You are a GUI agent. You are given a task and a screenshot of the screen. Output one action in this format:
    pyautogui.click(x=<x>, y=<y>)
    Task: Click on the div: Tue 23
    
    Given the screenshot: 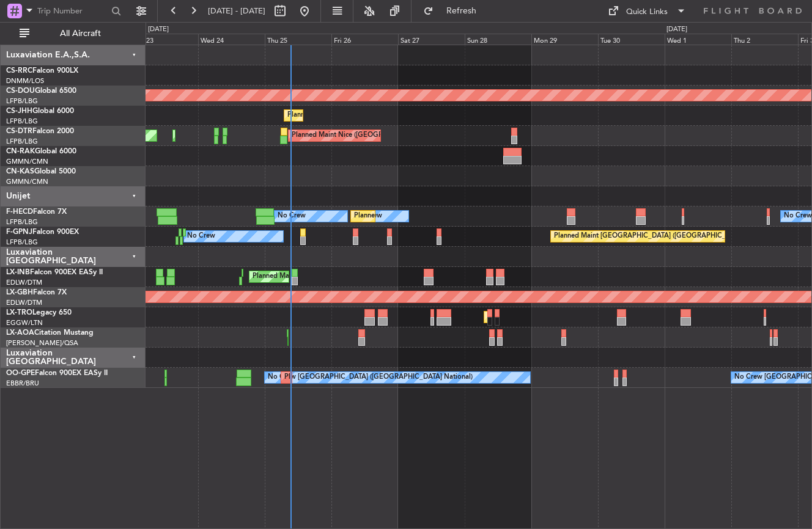 What is the action you would take?
    pyautogui.click(x=165, y=39)
    